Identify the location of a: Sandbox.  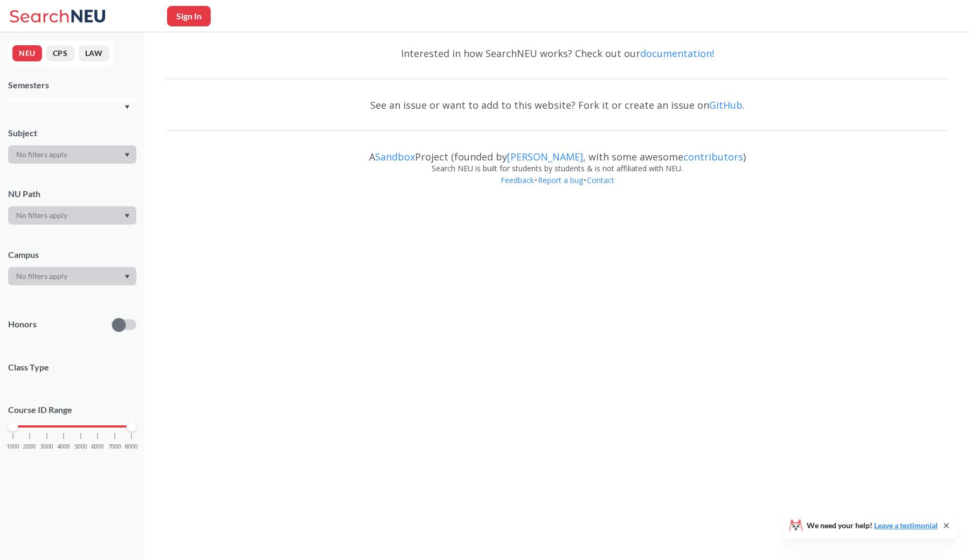
(395, 157).